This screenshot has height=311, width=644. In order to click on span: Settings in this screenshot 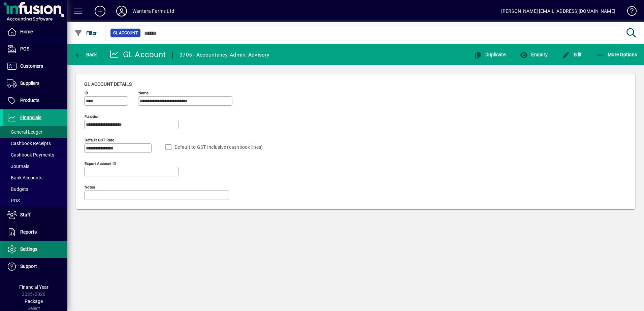, I will do `click(29, 249)`.